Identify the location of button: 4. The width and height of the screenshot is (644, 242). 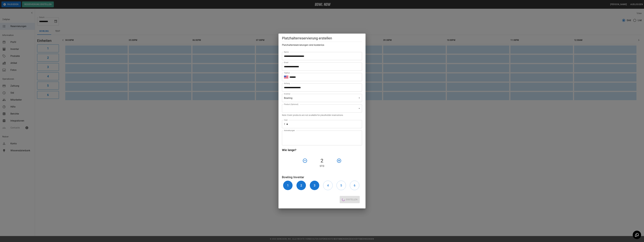
(328, 185).